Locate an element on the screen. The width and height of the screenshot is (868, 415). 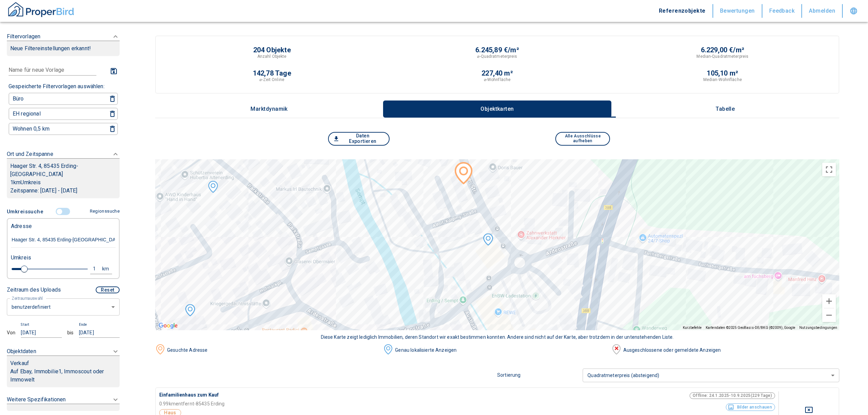
p: 204 Objekte is located at coordinates (272, 50).